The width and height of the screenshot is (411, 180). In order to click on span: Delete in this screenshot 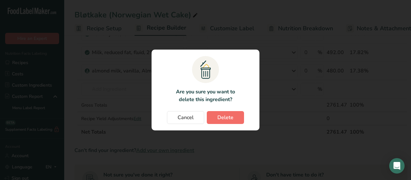, I will do `click(225, 117)`.